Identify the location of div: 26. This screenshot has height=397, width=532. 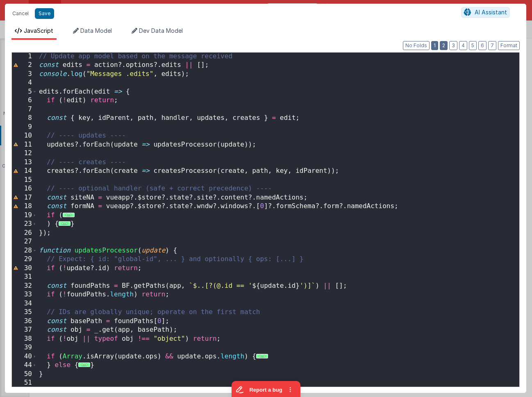
(25, 233).